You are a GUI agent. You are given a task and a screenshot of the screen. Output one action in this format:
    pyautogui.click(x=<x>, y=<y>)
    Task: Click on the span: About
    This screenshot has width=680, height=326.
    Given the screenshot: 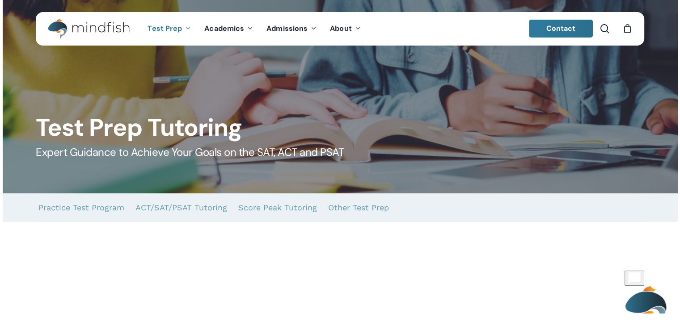 What is the action you would take?
    pyautogui.click(x=340, y=28)
    